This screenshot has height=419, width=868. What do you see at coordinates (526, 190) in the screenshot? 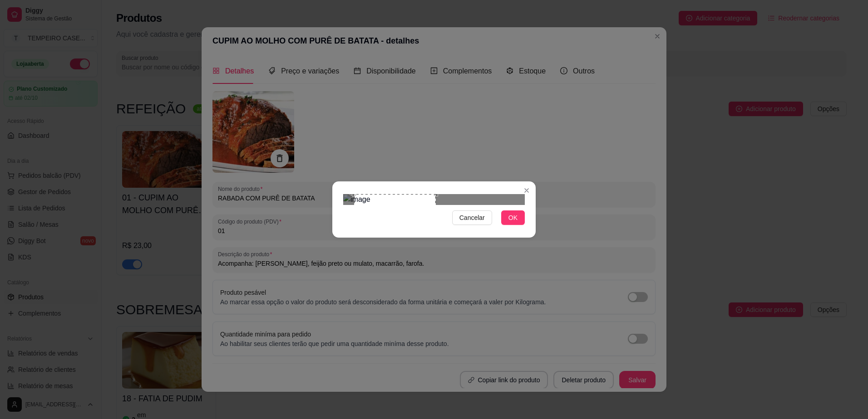
I see `button: Close` at bounding box center [526, 190].